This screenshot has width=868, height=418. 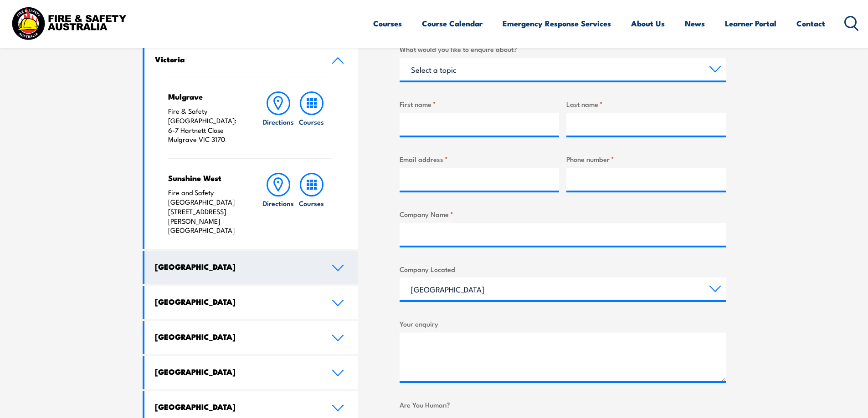 I want to click on a: Contact, so click(x=810, y=23).